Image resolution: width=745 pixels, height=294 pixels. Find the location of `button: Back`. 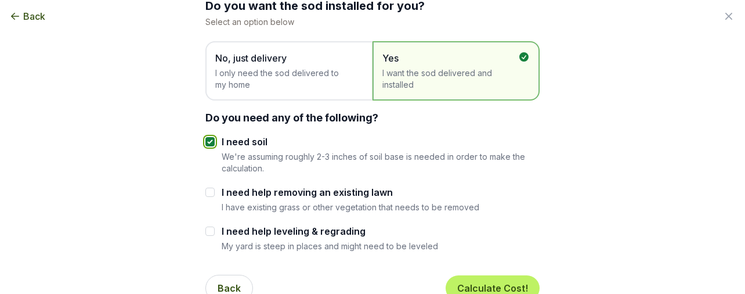

button: Back is located at coordinates (27, 16).